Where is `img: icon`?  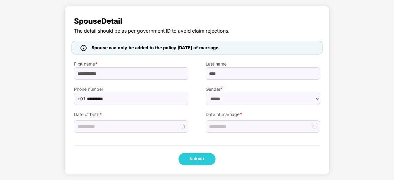 img: icon is located at coordinates (83, 48).